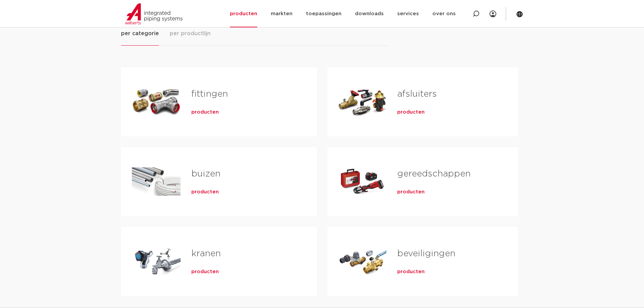  I want to click on a: afsluiters, so click(417, 94).